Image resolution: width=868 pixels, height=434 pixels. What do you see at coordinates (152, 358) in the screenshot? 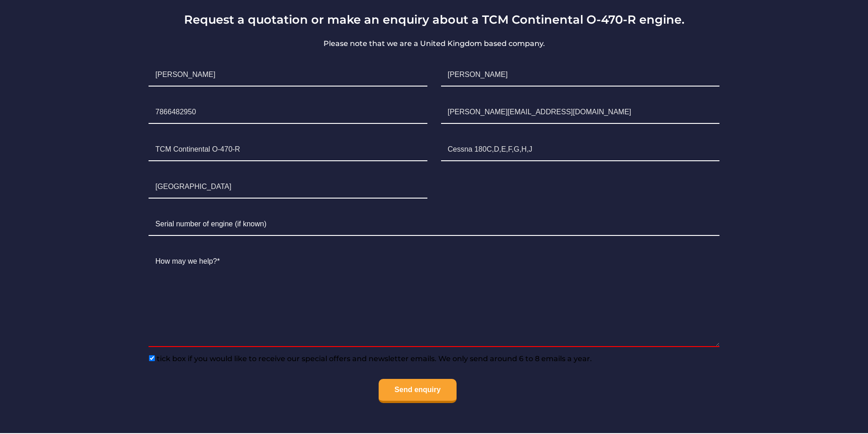
I see `input: tick box if you would like to receive our special offers and newsletter emails. We only send arou...` at bounding box center [152, 358].